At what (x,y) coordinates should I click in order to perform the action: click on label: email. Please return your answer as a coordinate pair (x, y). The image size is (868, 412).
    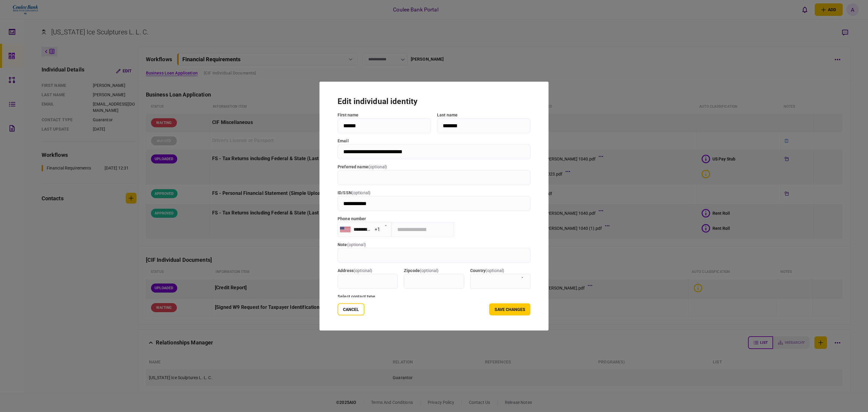
    Looking at the image, I should click on (434, 141).